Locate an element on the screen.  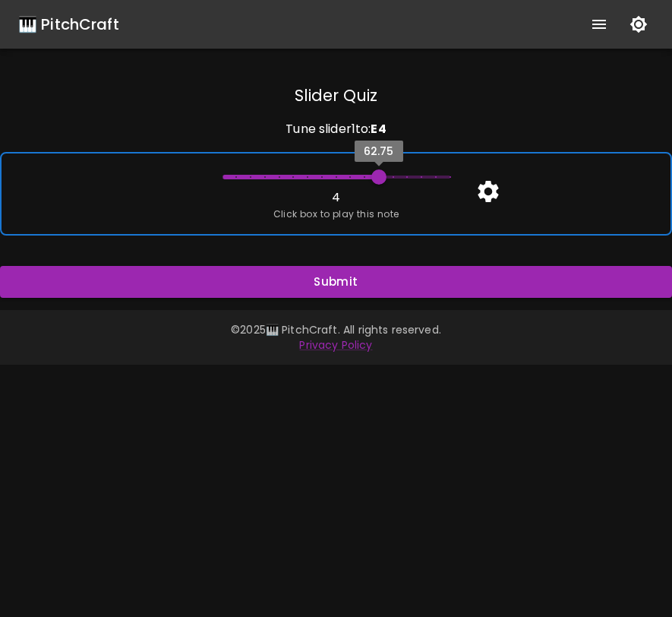
p: 4 is located at coordinates (336, 198).